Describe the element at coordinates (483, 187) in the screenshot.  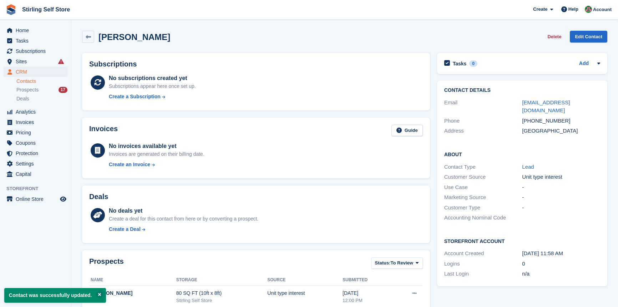
I see `div: Use Case` at that location.